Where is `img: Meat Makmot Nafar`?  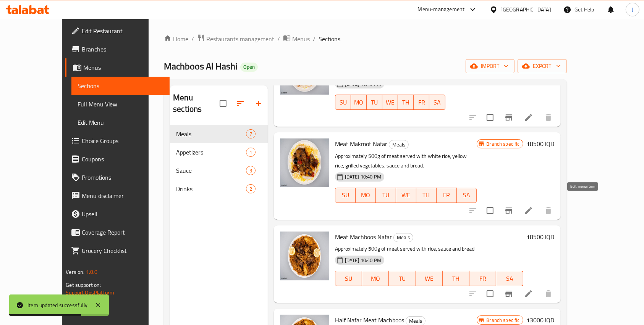
img: Meat Makmot Nafar is located at coordinates (304, 163).